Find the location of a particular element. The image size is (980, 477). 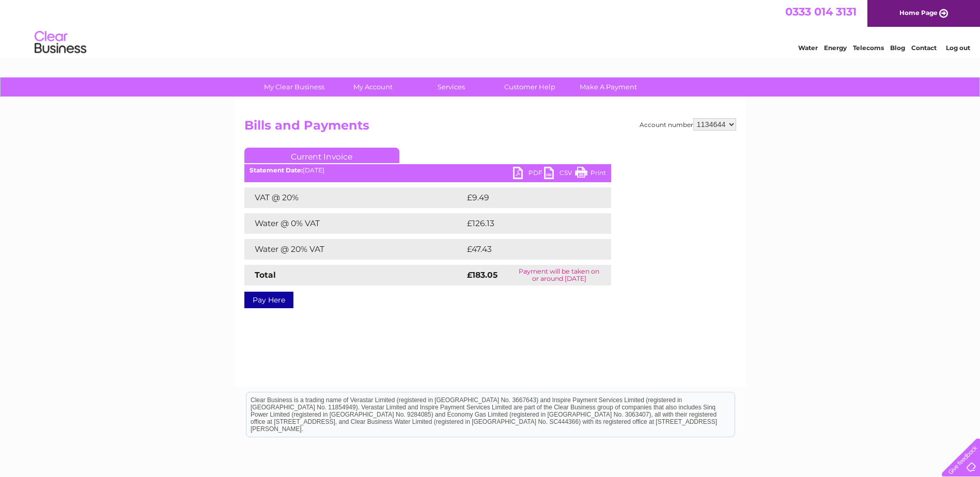

a: Print is located at coordinates (591, 174).